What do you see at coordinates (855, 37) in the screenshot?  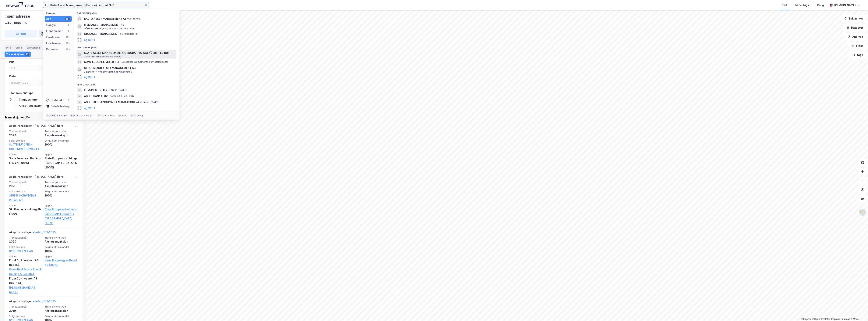 I see `button: Analyse` at bounding box center [855, 37].